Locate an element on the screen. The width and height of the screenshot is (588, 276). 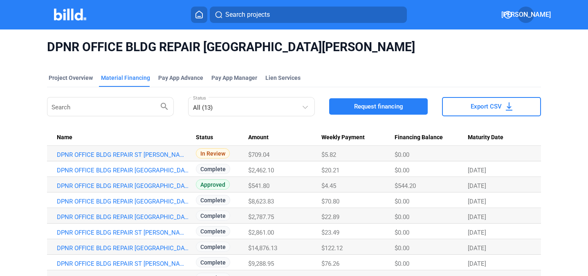
span: Search projects is located at coordinates (248, 15).